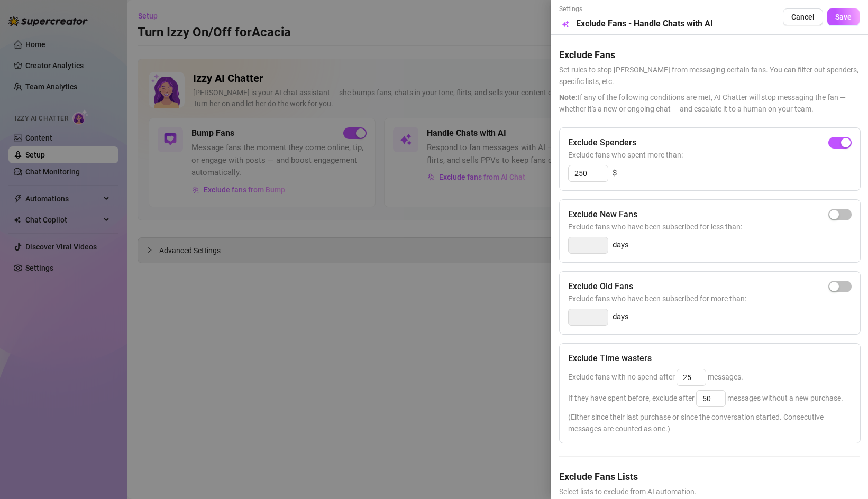  What do you see at coordinates (843, 17) in the screenshot?
I see `button: Save` at bounding box center [843, 17].